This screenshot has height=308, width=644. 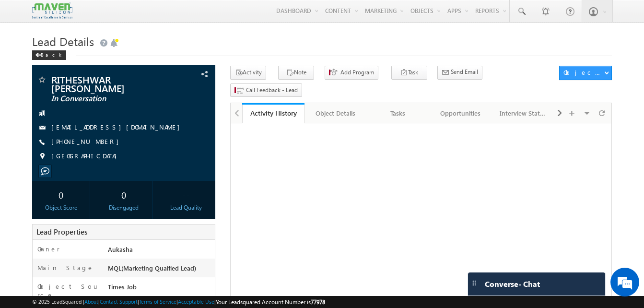 I want to click on button: Send Email, so click(x=460, y=73).